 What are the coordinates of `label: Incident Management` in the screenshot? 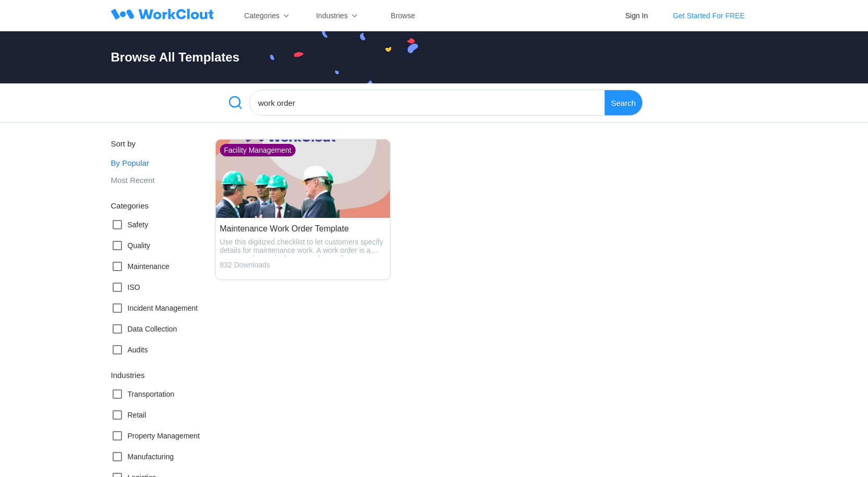 It's located at (154, 308).